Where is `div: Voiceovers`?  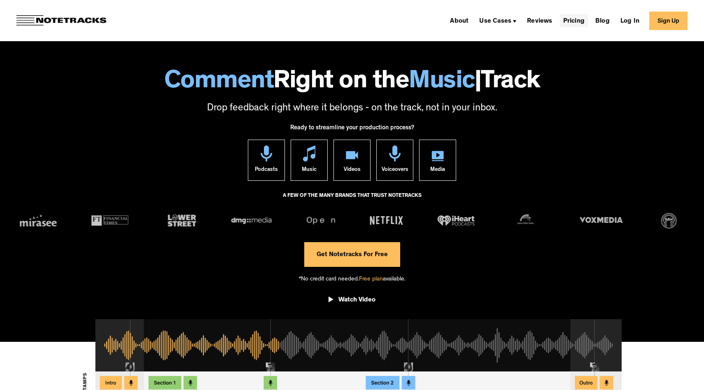
div: Voiceovers is located at coordinates (395, 171).